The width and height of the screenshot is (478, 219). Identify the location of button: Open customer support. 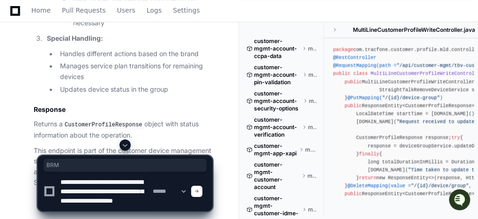
(12, 12).